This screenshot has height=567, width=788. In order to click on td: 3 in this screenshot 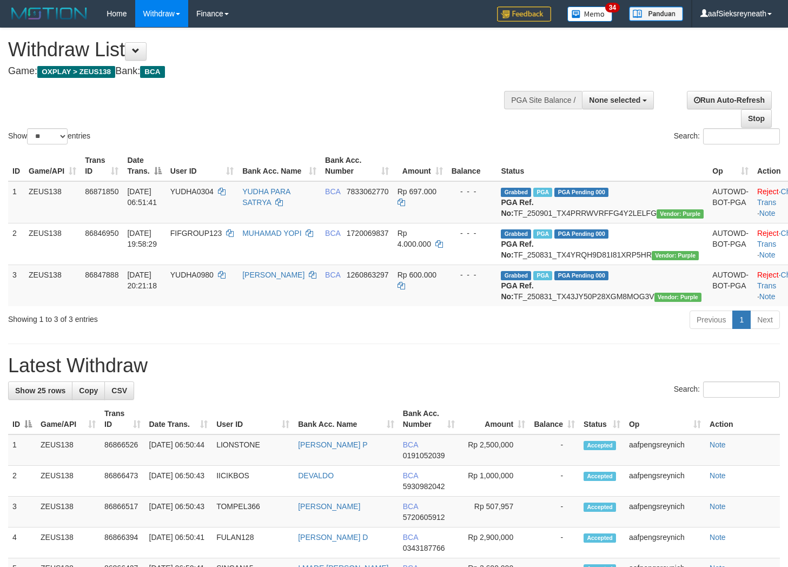, I will do `click(16, 285)`.